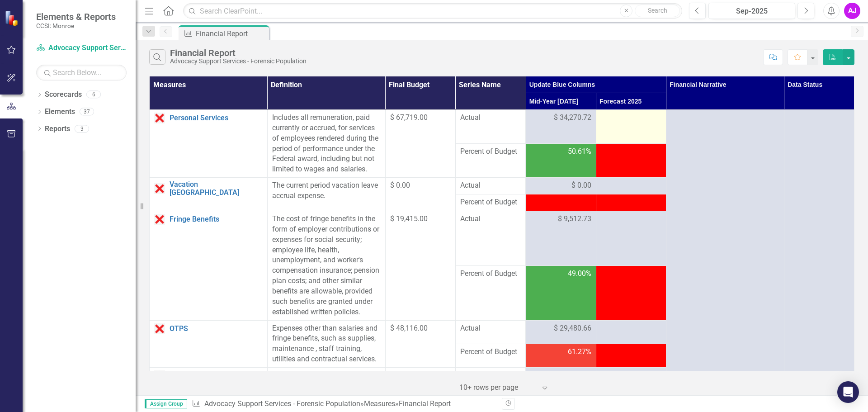  I want to click on div: Advocacy Support Services - Forensic Population, so click(238, 61).